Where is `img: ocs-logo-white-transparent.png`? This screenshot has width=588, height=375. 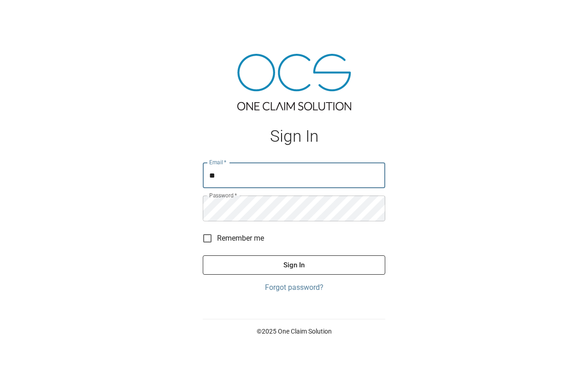
img: ocs-logo-white-transparent.png is located at coordinates (29, 15).